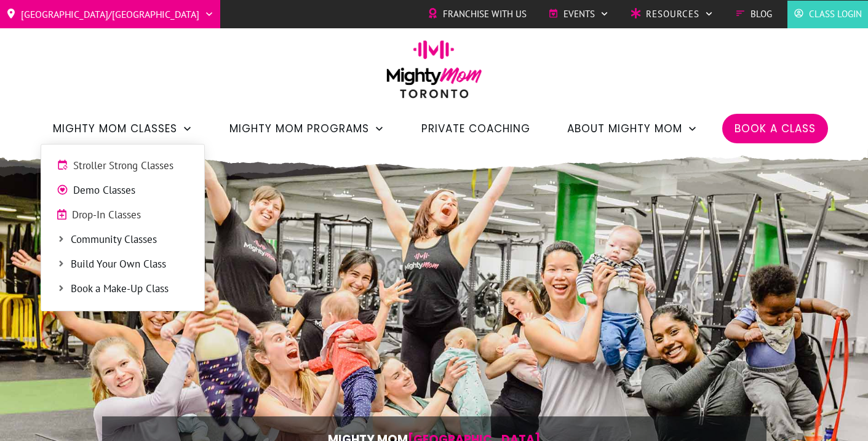 The height and width of the screenshot is (441, 868). What do you see at coordinates (123, 190) in the screenshot?
I see `a: Demo Classes` at bounding box center [123, 190].